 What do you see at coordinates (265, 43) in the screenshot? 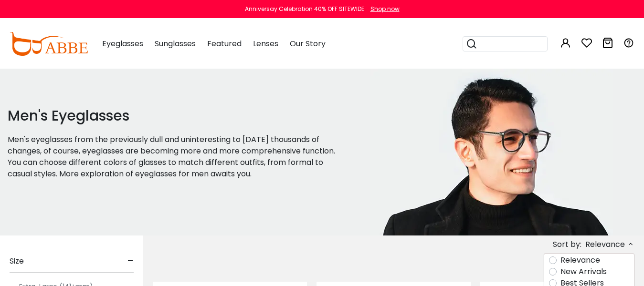
I see `span: Lenses` at bounding box center [265, 43].